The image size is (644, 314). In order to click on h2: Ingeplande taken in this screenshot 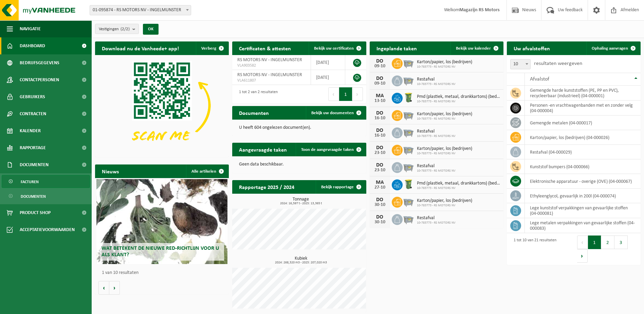, I will do `click(396, 48)`.